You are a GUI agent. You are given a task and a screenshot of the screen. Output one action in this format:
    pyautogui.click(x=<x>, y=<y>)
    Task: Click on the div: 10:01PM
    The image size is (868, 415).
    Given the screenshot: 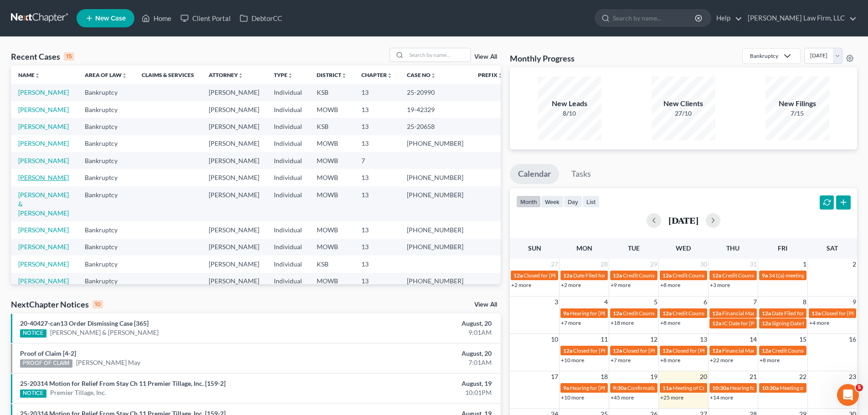 What is the action you would take?
    pyautogui.click(x=416, y=392)
    